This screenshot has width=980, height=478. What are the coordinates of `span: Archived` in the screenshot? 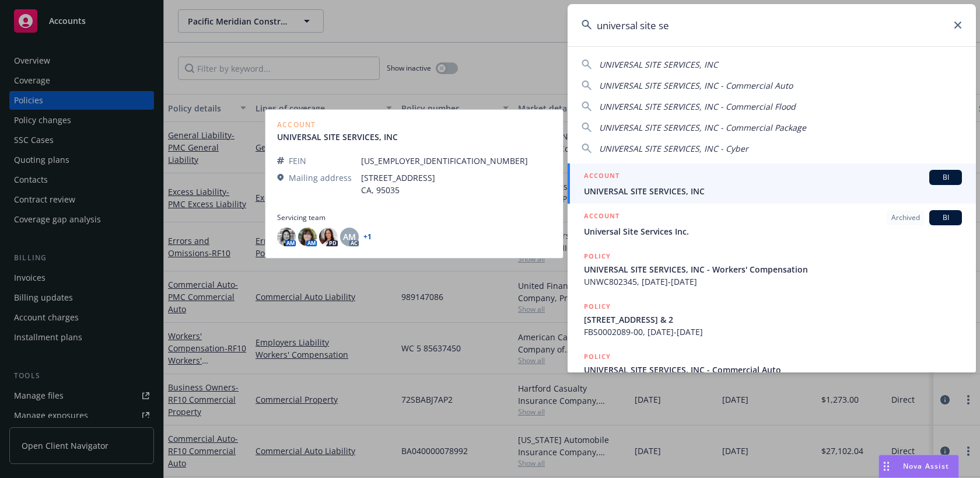 It's located at (905, 217).